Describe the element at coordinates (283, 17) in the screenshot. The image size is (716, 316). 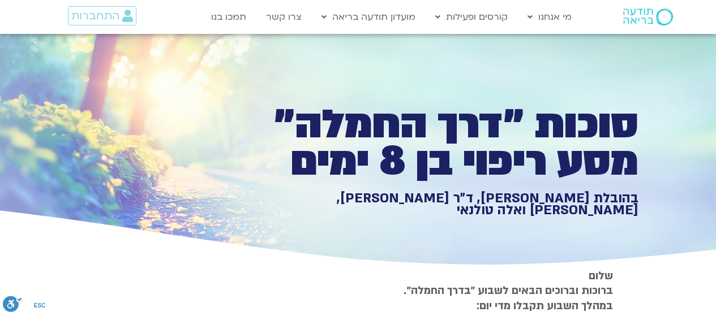
I see `a: צרו קשר` at that location.